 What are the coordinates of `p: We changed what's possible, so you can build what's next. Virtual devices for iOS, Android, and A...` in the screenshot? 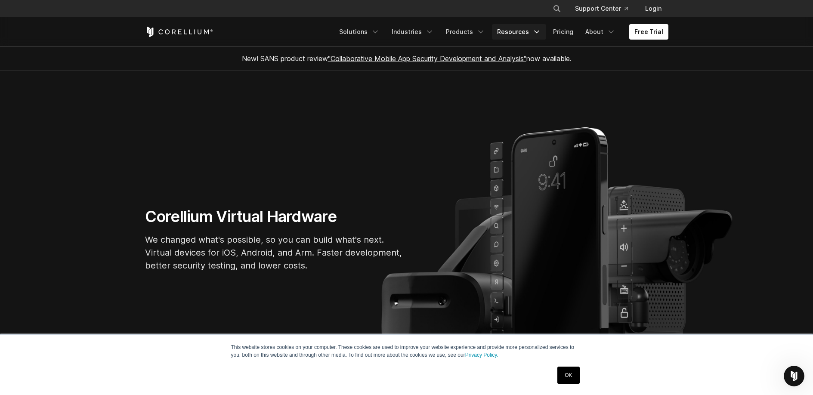 It's located at (274, 253).